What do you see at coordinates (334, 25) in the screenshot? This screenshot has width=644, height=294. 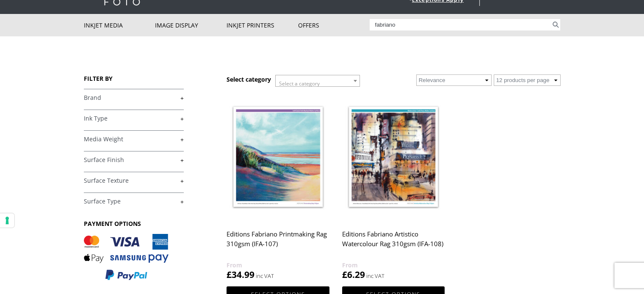 I see `a: Offers` at bounding box center [334, 25].